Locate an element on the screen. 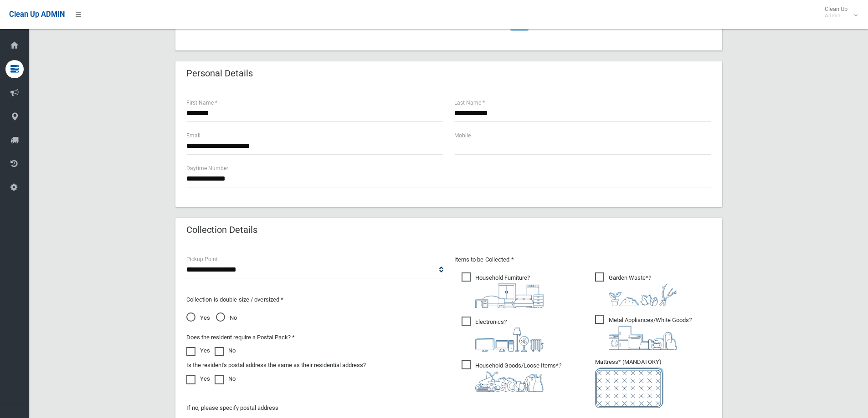 The height and width of the screenshot is (418, 868). span: Household Goods/Loose Items* is located at coordinates (511, 376).